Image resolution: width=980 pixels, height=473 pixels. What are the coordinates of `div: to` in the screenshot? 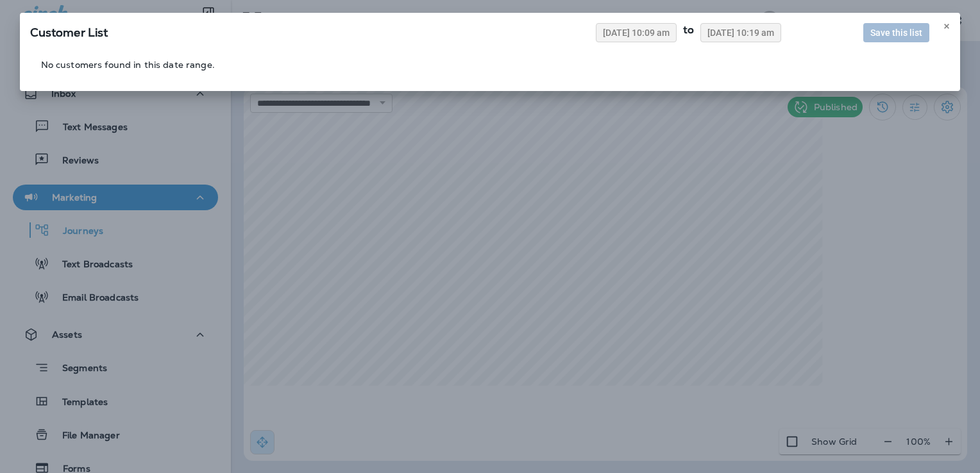 It's located at (688, 33).